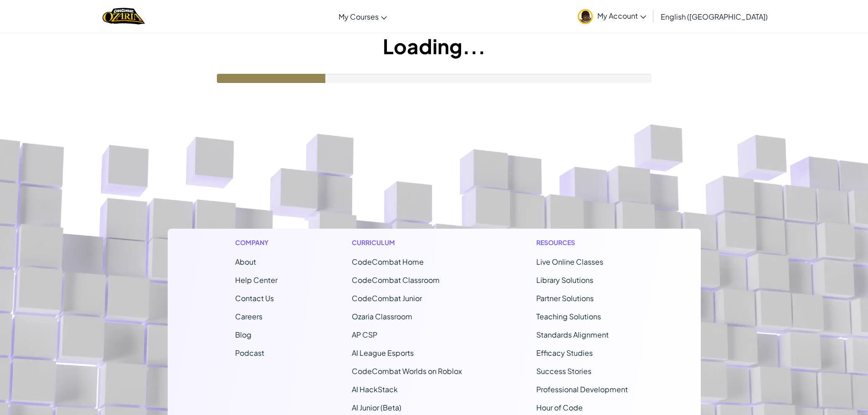 This screenshot has width=868, height=415. What do you see at coordinates (559, 408) in the screenshot?
I see `a: Hour of Code` at bounding box center [559, 408].